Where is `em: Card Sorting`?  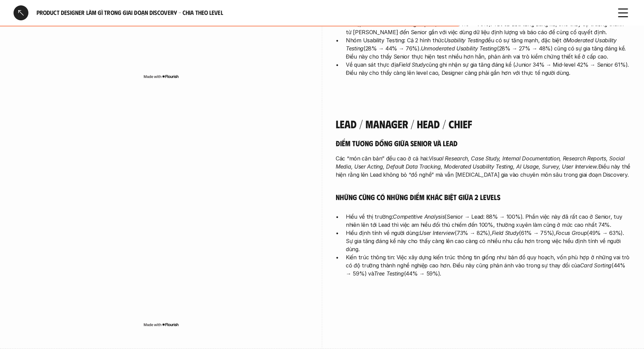 em: Card Sorting is located at coordinates (596, 266).